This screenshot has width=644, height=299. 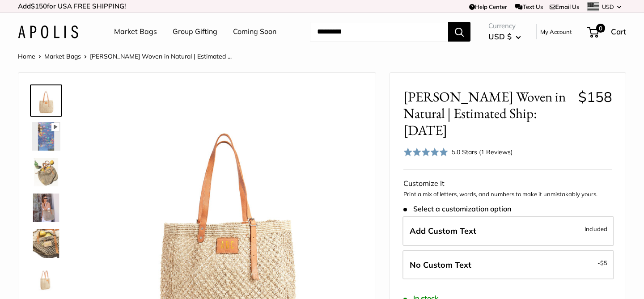 What do you see at coordinates (507, 194) in the screenshot?
I see `p: Print a mix of letters, words, and numbers to make it unmistakably yours.` at bounding box center [507, 194].